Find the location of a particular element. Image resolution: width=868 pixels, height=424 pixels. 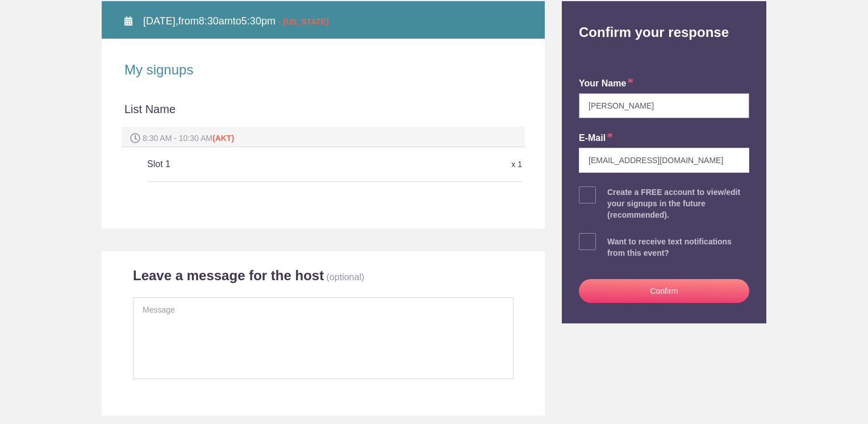

div: Want to receive text notifications from this event? is located at coordinates (679, 248).